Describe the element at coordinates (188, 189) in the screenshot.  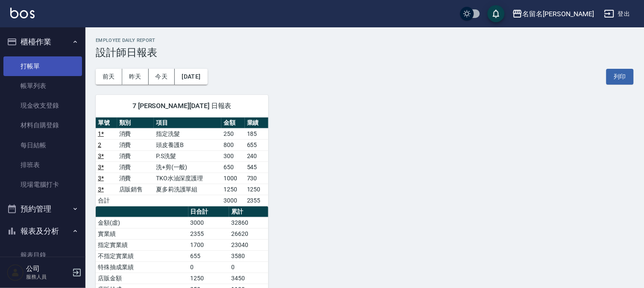
I see `td: 夏多莉洗護單組` at that location.